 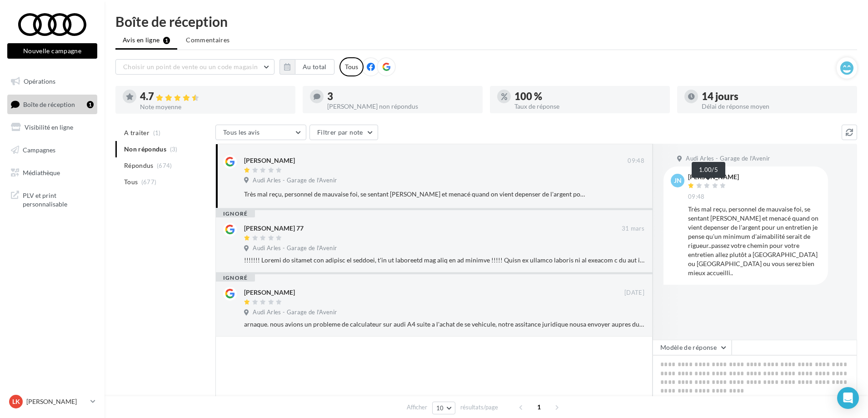 What do you see at coordinates (195, 67) in the screenshot?
I see `button: Choisir un point de vente ou un code magasin` at bounding box center [195, 67].